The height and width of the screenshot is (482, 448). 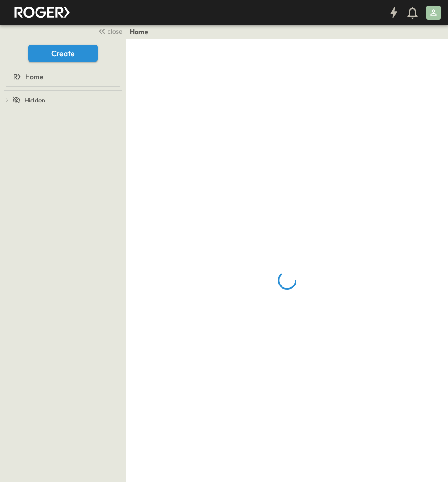 I want to click on button: close, so click(x=109, y=31).